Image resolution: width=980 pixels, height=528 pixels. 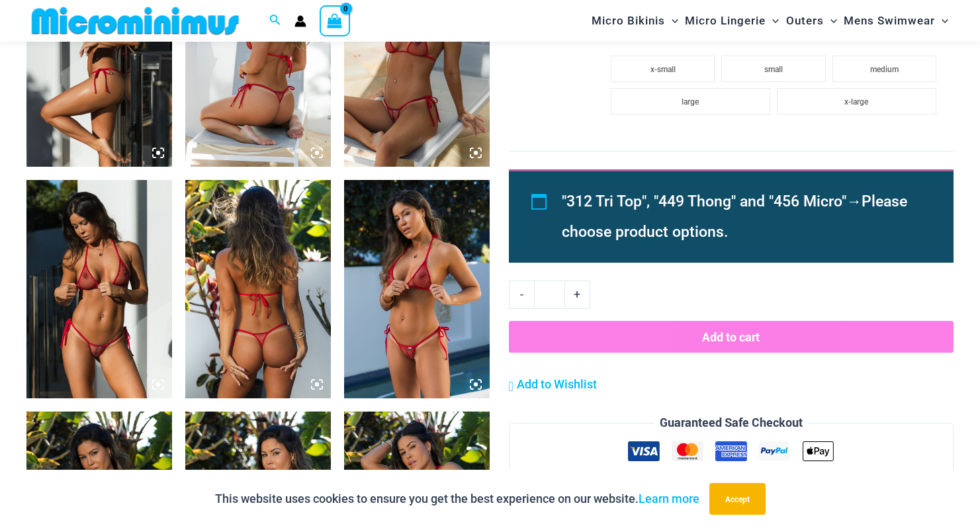 What do you see at coordinates (457, 499) in the screenshot?
I see `p: This website uses cookies to ensure you get the best experience on our website.` at bounding box center [457, 499].